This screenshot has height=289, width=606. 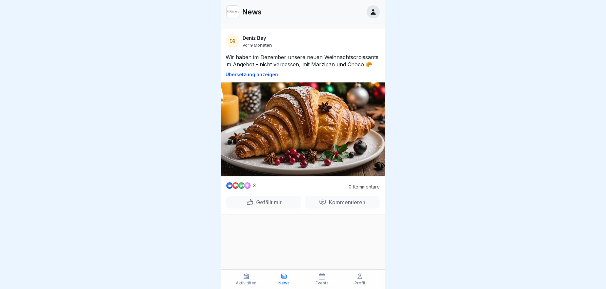 I want to click on div: DB, so click(x=232, y=41).